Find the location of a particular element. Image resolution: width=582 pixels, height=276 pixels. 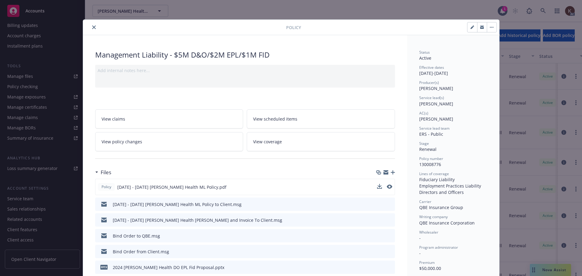

a: View policy changes is located at coordinates (169, 142).